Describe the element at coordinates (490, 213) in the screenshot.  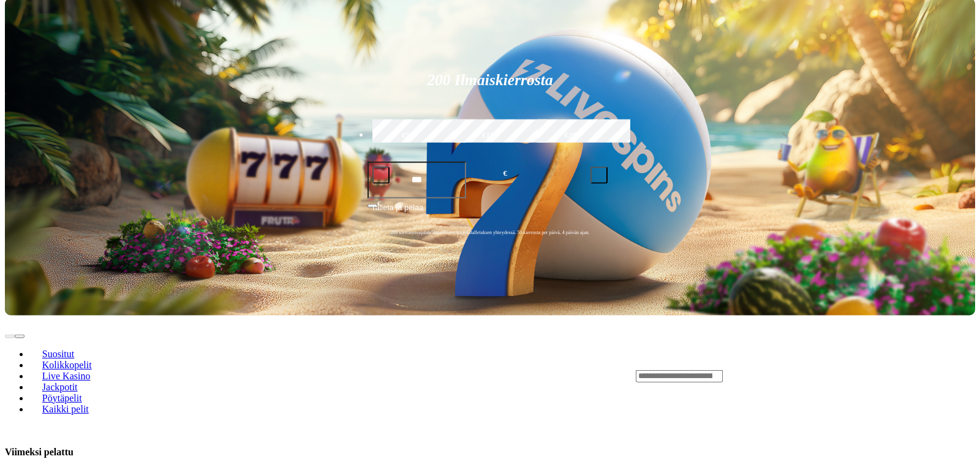
I see `button: Talleta ja pelaa` at that location.